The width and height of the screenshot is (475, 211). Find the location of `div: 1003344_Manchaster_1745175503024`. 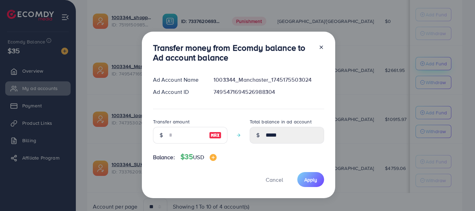

div: 1003344_Manchaster_1745175503024 is located at coordinates (268, 80).